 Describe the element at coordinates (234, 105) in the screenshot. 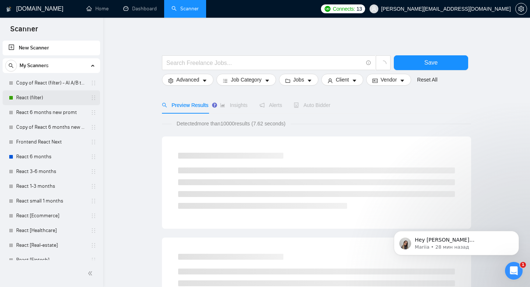

I see `span: Insights` at that location.